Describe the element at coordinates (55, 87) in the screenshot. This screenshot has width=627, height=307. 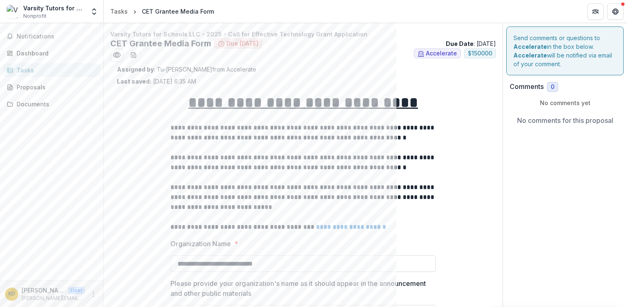
I see `div: Proposals` at that location.